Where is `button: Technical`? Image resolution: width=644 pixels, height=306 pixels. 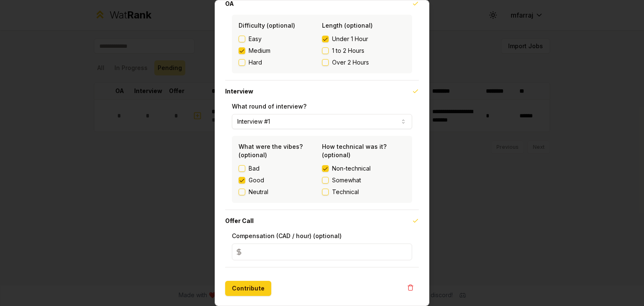 button: Technical is located at coordinates (326, 192).